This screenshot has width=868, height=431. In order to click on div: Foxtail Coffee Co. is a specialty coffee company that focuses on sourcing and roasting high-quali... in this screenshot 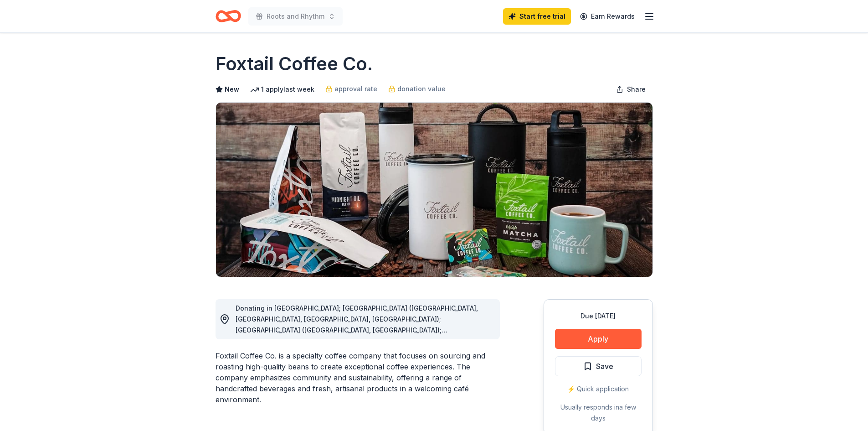, I will do `click(358, 378)`.